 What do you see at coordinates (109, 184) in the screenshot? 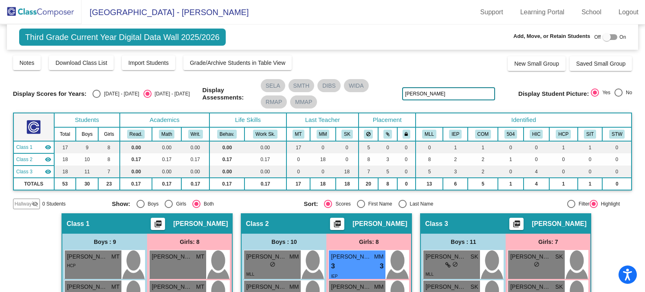
I see `td: 23` at bounding box center [109, 184].